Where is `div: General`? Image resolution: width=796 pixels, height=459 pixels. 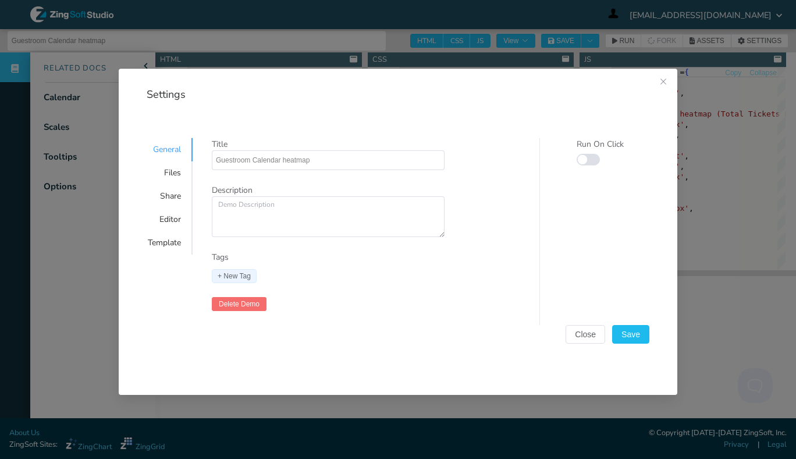 div: General is located at coordinates (164, 150).